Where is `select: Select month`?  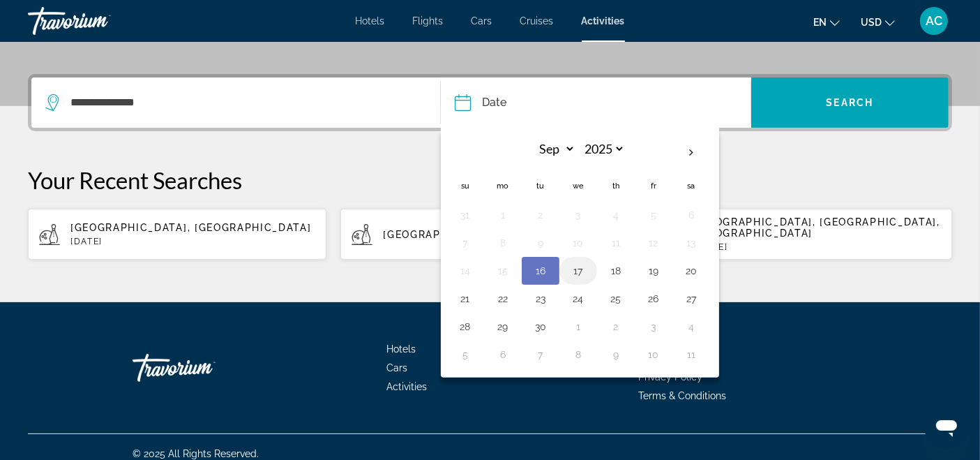
select: Select month is located at coordinates (552, 148).